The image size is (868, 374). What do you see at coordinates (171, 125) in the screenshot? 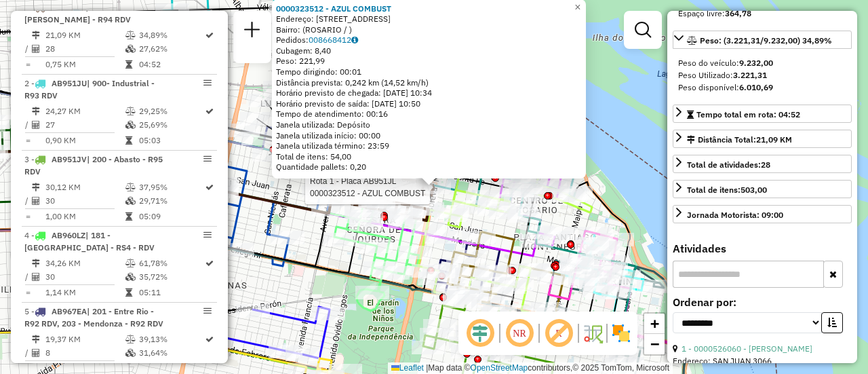
I see `td: 25,69%` at bounding box center [171, 125].